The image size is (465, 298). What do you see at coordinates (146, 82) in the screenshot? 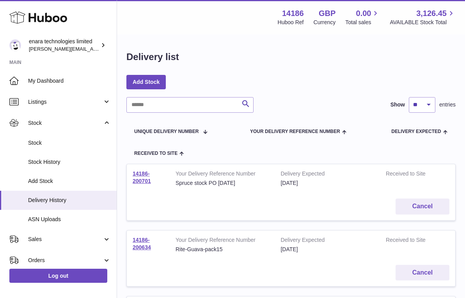
I see `a: Add Stock` at bounding box center [146, 82].